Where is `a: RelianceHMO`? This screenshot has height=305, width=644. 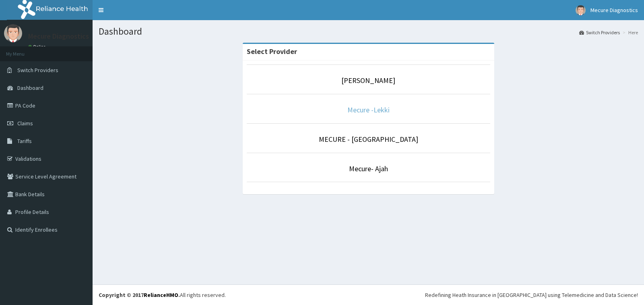 a: RelianceHMO is located at coordinates (161, 295).